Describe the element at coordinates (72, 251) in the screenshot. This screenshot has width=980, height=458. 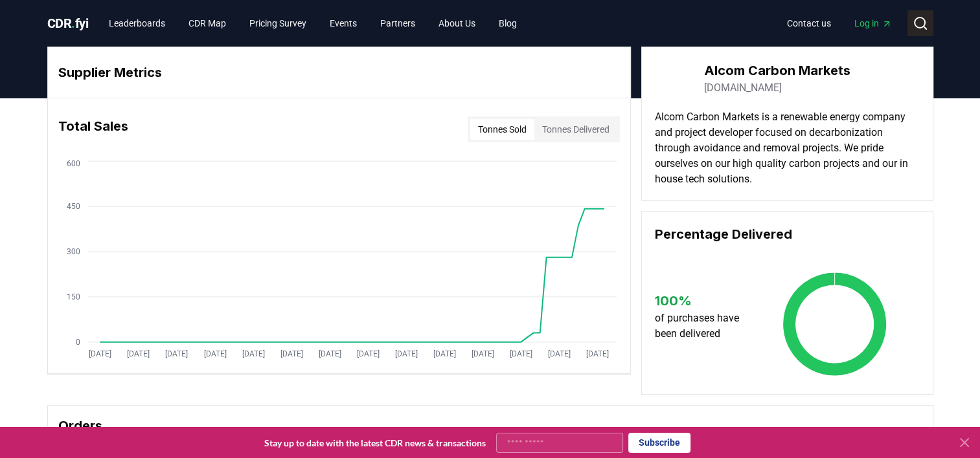
I see `tspan: 300` at that location.